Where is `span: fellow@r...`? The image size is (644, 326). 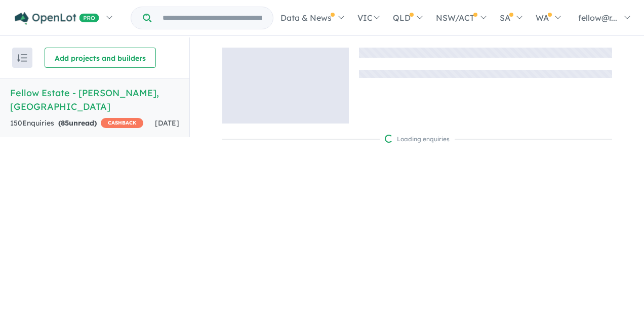
span: fellow@r... is located at coordinates (598, 18).